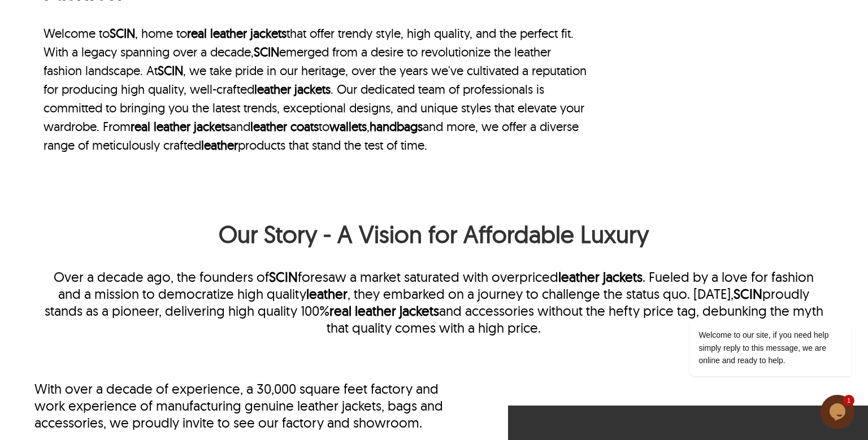 The width and height of the screenshot is (868, 440). Describe the element at coordinates (434, 302) in the screenshot. I see `p: Over a decade ago, the founders of foresaw a market saturated with overpriced . Fueled by a love ...` at that location.